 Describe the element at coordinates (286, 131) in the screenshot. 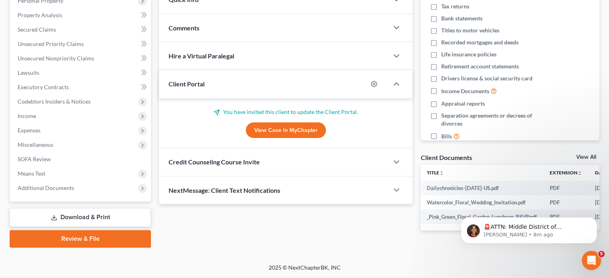

I see `a: View Case in MyChapter` at that location.